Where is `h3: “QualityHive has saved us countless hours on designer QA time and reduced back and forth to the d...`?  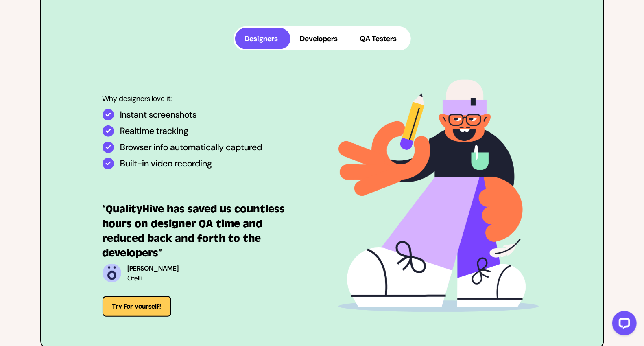 h3: “QualityHive has saved us countless hours on designer QA time and reduced back and forth to the d... is located at coordinates (203, 232).